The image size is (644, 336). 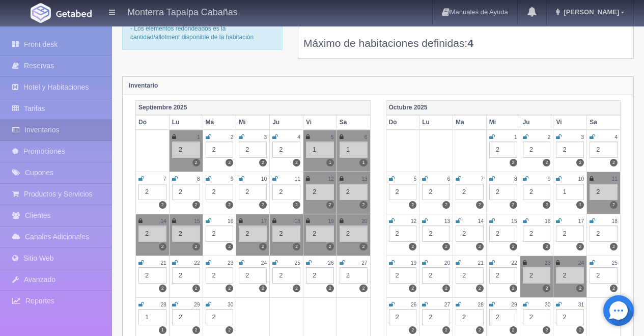 What do you see at coordinates (197, 263) in the screenshot?
I see `small: 22` at bounding box center [197, 263].